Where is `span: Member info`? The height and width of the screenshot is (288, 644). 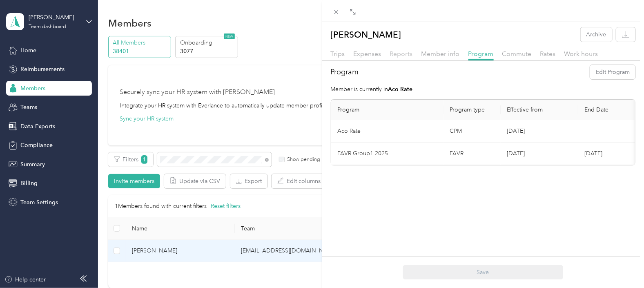 span: Member info is located at coordinates (441, 54).